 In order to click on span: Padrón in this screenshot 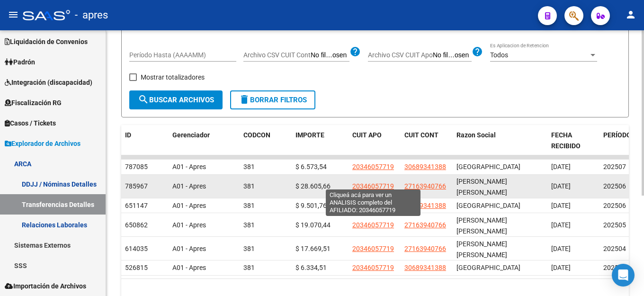, I will do `click(20, 62)`.